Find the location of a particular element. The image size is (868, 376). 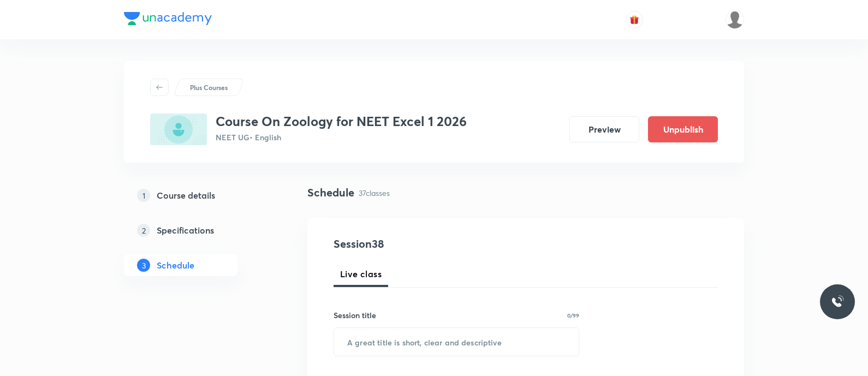

h5: Course details is located at coordinates (186, 195).